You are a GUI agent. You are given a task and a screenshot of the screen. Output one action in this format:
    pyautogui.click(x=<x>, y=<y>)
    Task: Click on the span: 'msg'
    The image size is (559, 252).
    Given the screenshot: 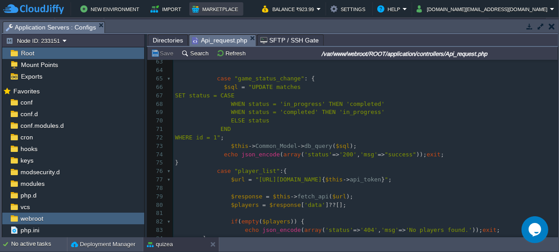 What is the action you would take?
    pyautogui.click(x=390, y=229)
    